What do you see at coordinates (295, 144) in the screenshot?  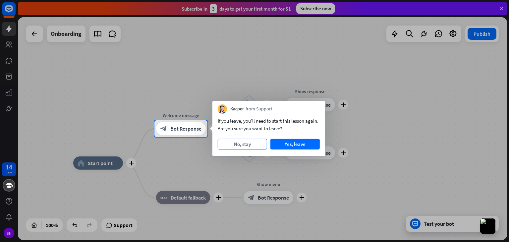 I see `button: Yes, leave` at bounding box center [295, 144].